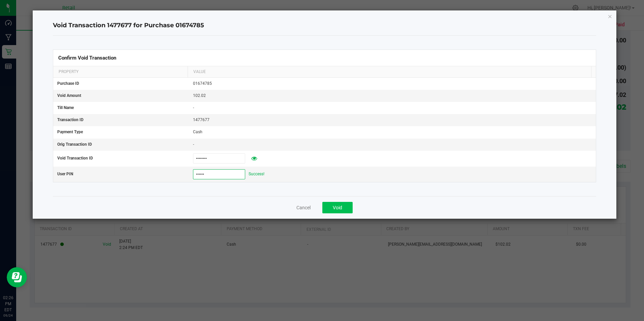 The height and width of the screenshot is (321, 644). What do you see at coordinates (610, 16) in the screenshot?
I see `button: Close` at bounding box center [610, 16].